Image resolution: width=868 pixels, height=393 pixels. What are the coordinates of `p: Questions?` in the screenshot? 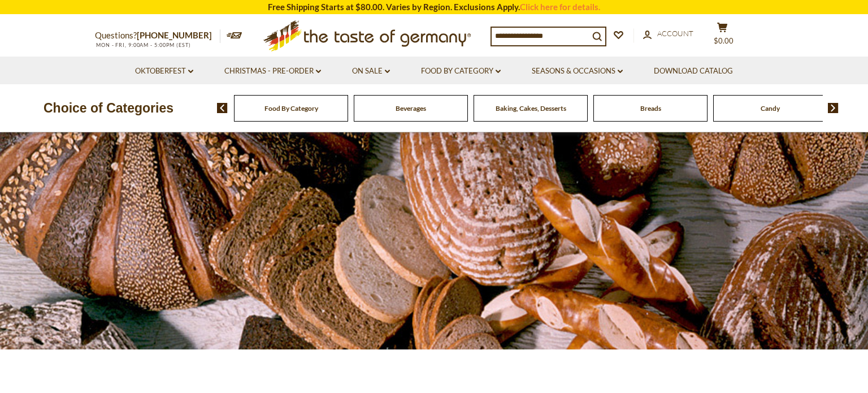 It's located at (158, 36).